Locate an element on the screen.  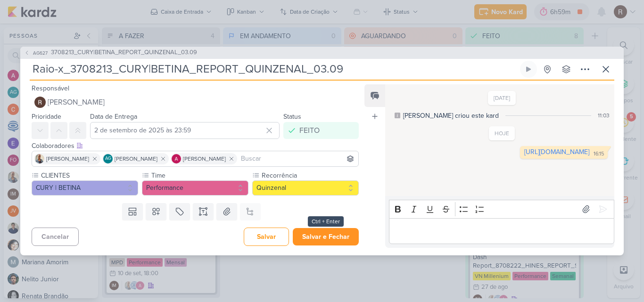
div: Editor editing area: main is located at coordinates (501, 231).